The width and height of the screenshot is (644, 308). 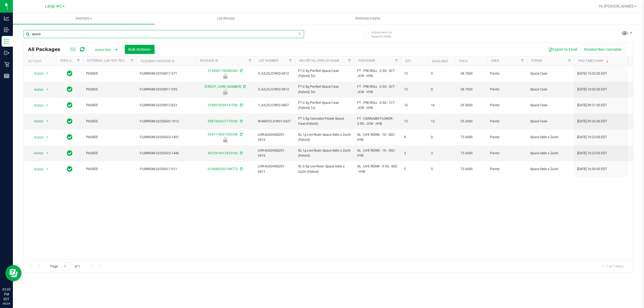 What do you see at coordinates (66, 266) in the screenshot?
I see `input: 1` at bounding box center [66, 266].